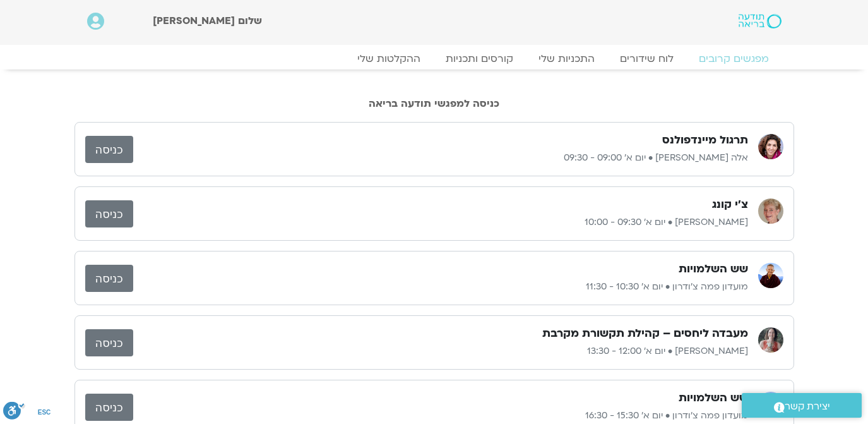 The height and width of the screenshot is (424, 868). I want to click on h3: צ'י קונג, so click(729, 205).